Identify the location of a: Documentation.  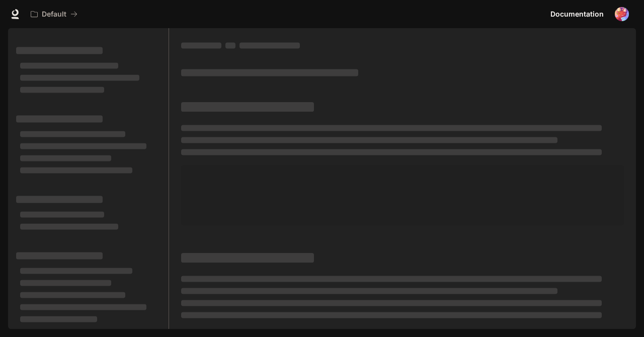
(577, 14).